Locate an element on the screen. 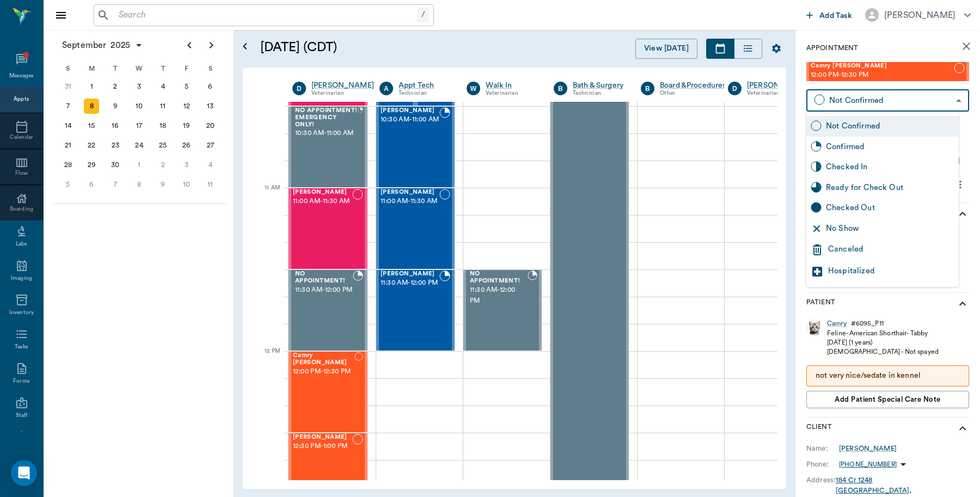  div: Confirmed is located at coordinates (890, 147).